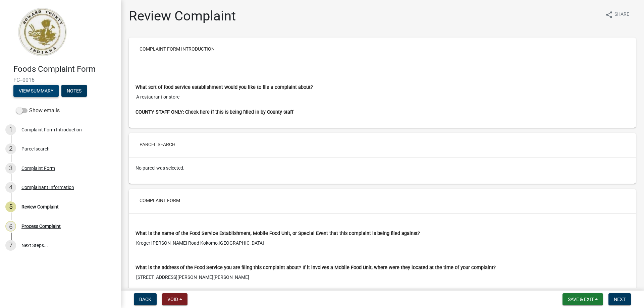 Image resolution: width=644 pixels, height=308 pixels. Describe the element at coordinates (609, 15) in the screenshot. I see `i: share` at that location.